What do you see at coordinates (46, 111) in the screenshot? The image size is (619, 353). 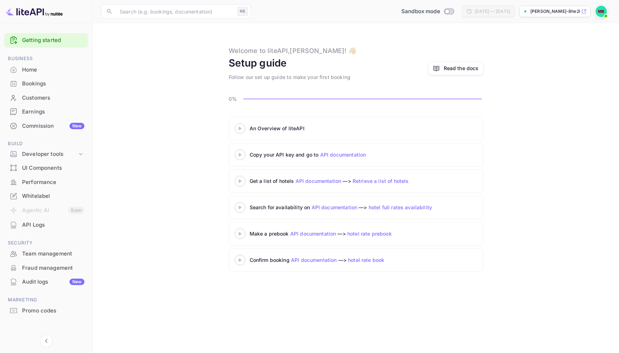 I see `a: Earnings` at bounding box center [46, 111].